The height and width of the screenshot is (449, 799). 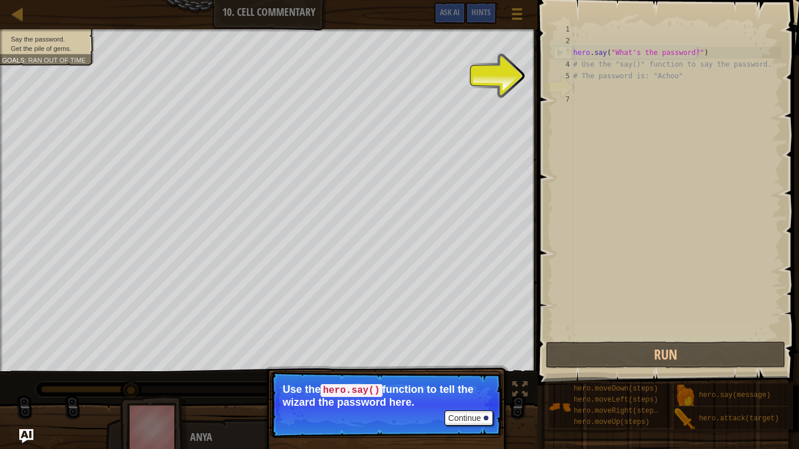 I want to click on button: Show game menu, so click(x=517, y=16).